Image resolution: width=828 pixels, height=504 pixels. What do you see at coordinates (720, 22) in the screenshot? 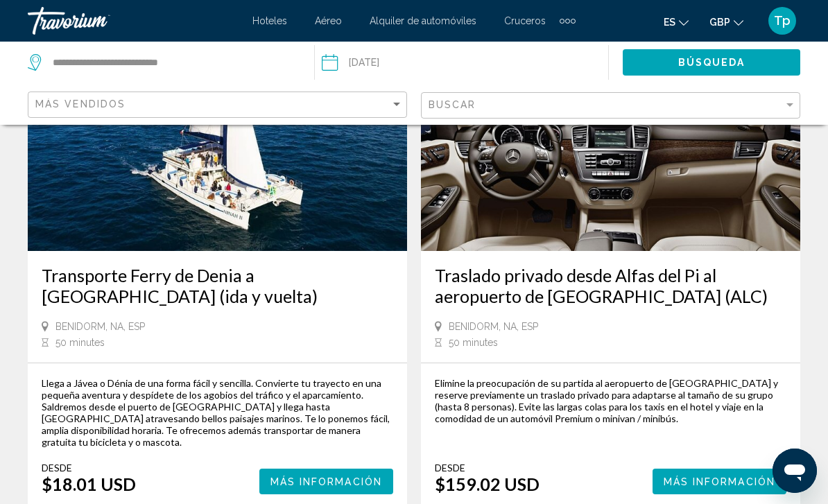
I see `span: GBP` at bounding box center [720, 22].